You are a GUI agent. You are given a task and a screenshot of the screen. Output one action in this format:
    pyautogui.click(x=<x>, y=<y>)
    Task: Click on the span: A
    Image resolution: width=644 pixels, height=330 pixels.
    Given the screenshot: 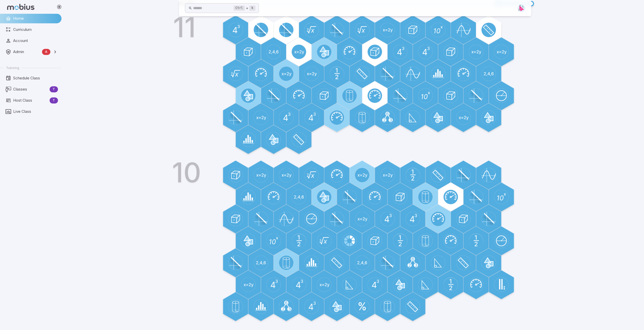 What is the action you would take?
    pyautogui.click(x=46, y=52)
    